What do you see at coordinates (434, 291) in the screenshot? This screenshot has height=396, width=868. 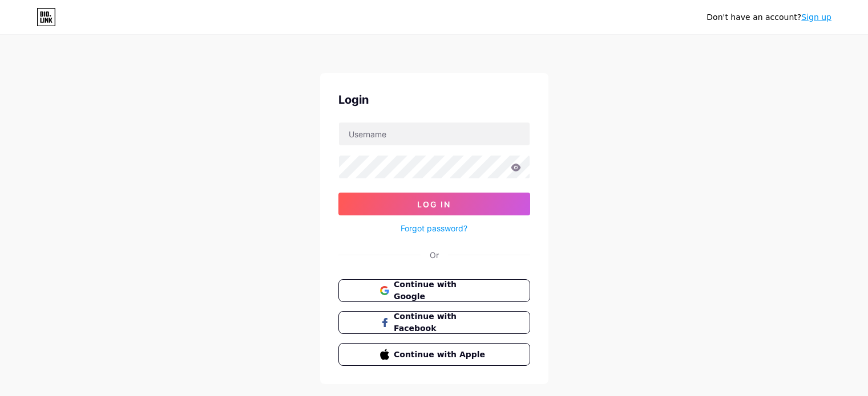 I see `a: Continue with Google` at bounding box center [434, 291].